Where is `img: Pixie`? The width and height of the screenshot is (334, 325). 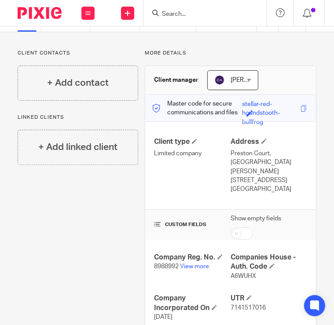
img: Pixie is located at coordinates (40, 13).